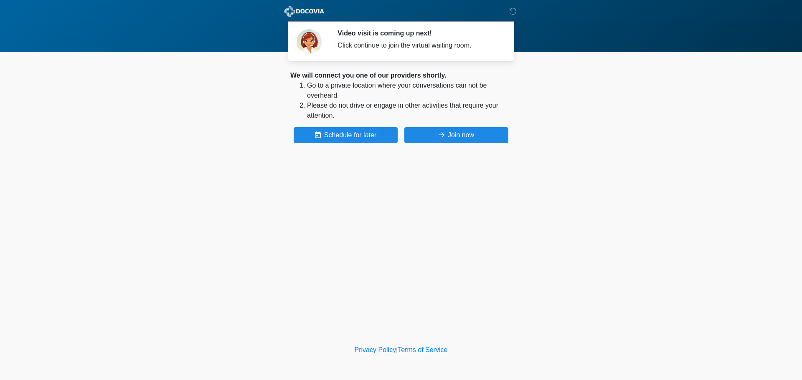  Describe the element at coordinates (375, 350) in the screenshot. I see `a: Privacy Policy` at that location.